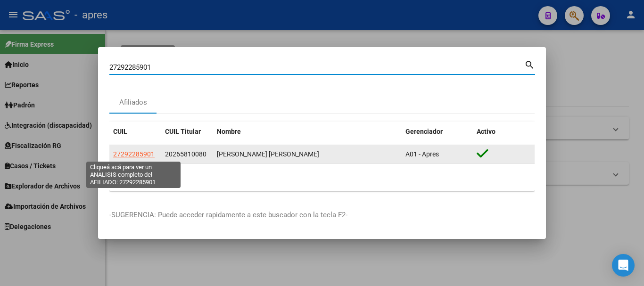 Image resolution: width=644 pixels, height=286 pixels. I want to click on span: CUIL, so click(120, 132).